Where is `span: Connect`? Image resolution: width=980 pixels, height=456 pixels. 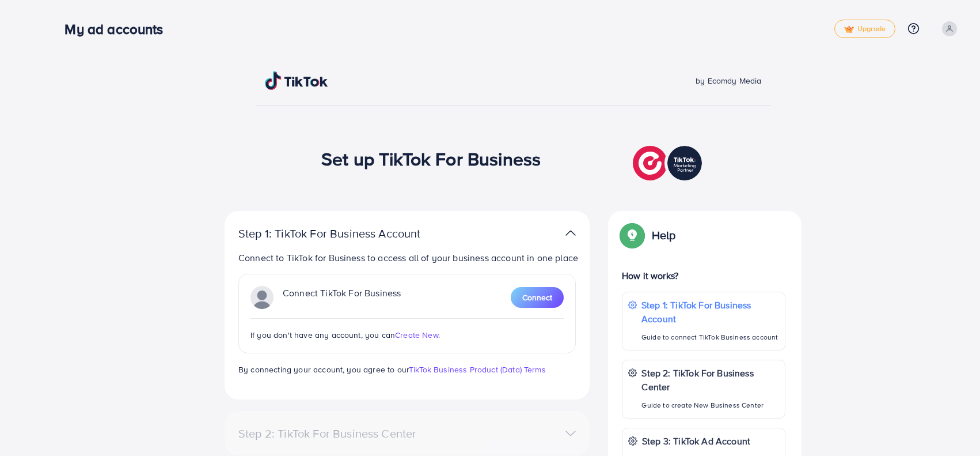
span: Connect is located at coordinates (537, 297).